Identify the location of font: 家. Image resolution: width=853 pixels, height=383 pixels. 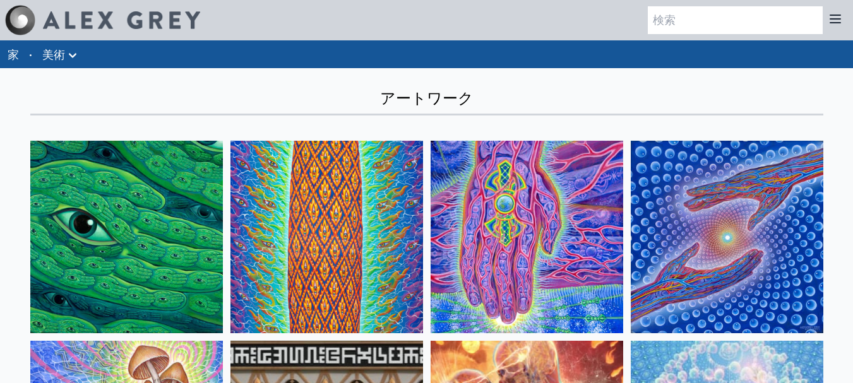
(13, 54).